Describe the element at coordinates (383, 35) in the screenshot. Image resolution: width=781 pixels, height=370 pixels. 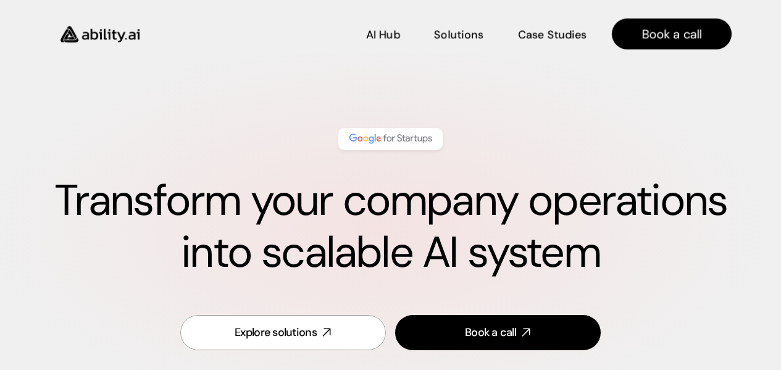
I see `p: AI Hub` at that location.